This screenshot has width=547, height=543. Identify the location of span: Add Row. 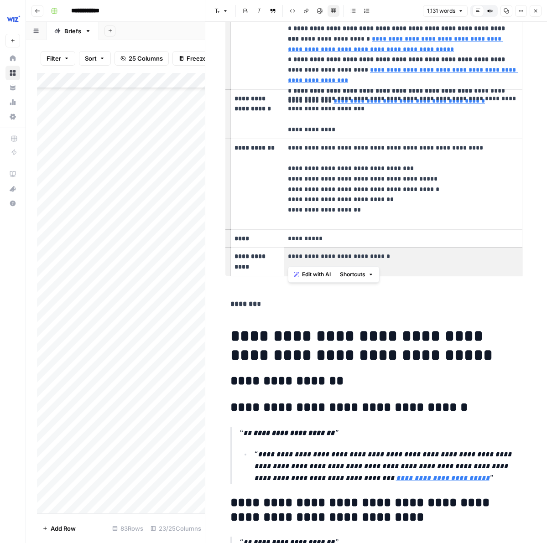
(63, 529).